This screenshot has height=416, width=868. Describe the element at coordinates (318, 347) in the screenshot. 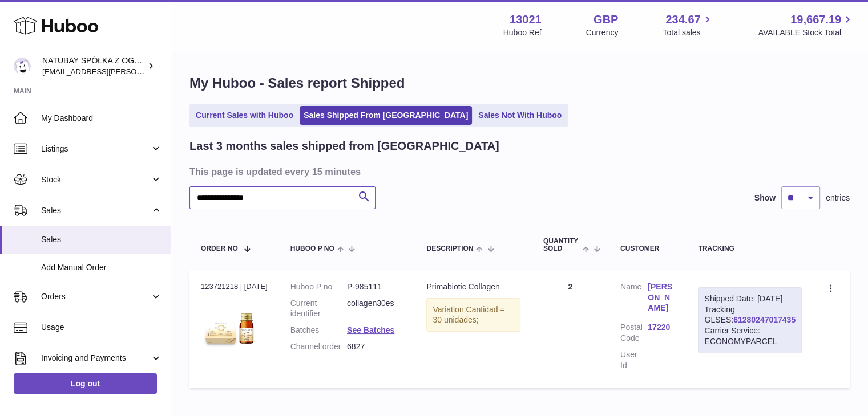

I see `dt: Channel order` at that location.